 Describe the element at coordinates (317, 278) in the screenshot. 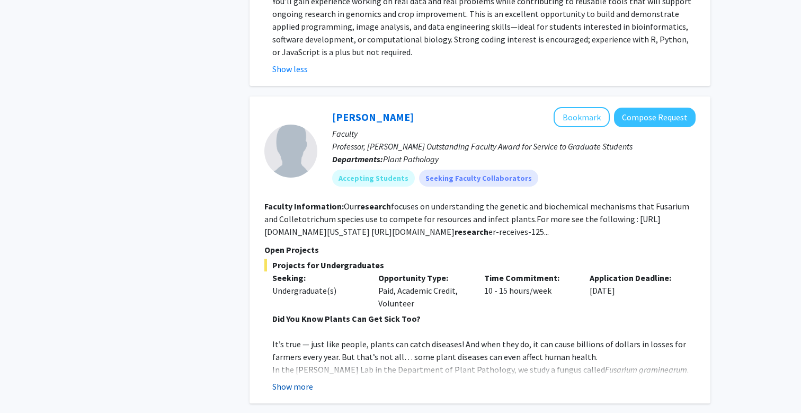

I see `p: Seeking:` at that location.